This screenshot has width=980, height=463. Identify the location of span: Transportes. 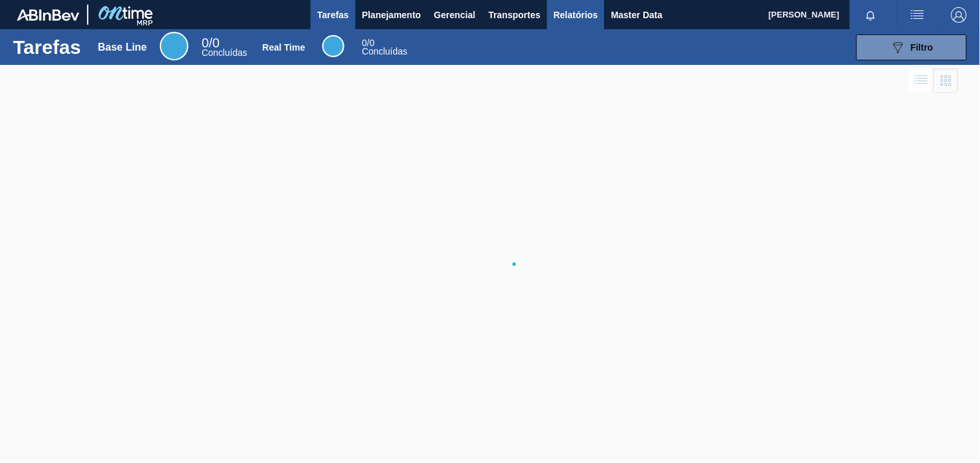
(515, 15).